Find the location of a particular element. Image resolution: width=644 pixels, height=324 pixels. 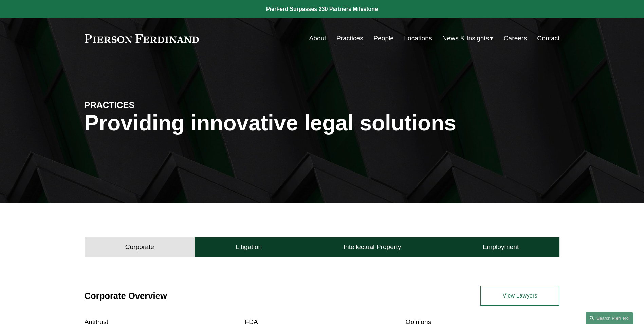

h4: PRACTICES is located at coordinates (144, 105).